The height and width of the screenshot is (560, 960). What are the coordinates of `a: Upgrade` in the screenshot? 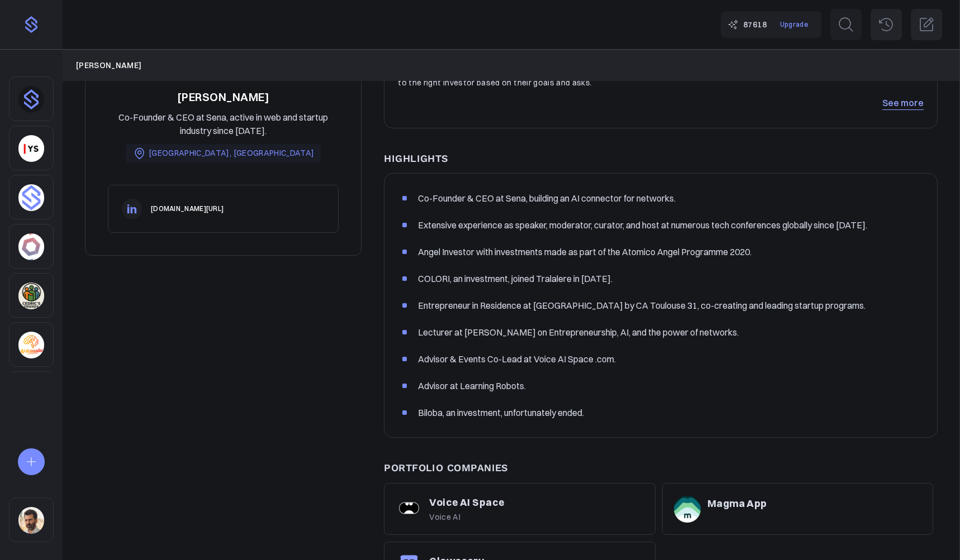 It's located at (794, 24).